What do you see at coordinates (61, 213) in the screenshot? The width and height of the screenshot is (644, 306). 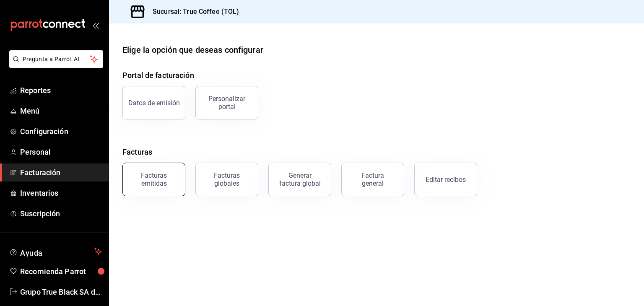 I see `span: Suscripción` at bounding box center [61, 213].